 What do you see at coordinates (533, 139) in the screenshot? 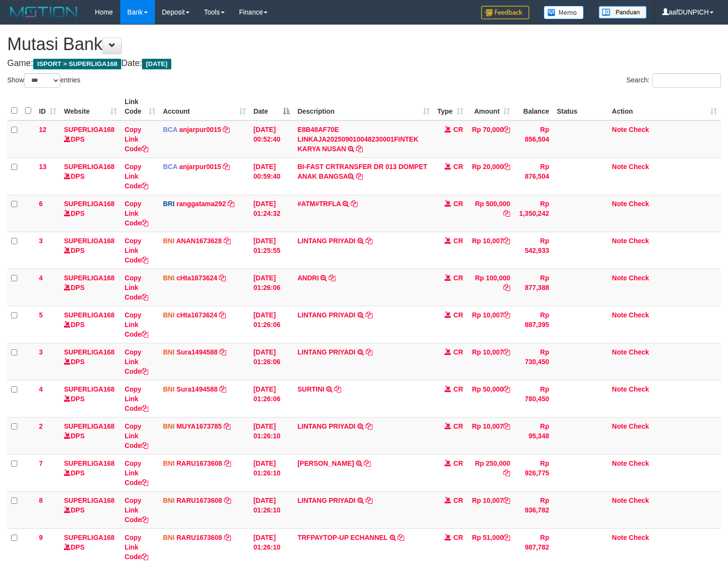
I see `td: Rp 856,504` at bounding box center [533, 139].